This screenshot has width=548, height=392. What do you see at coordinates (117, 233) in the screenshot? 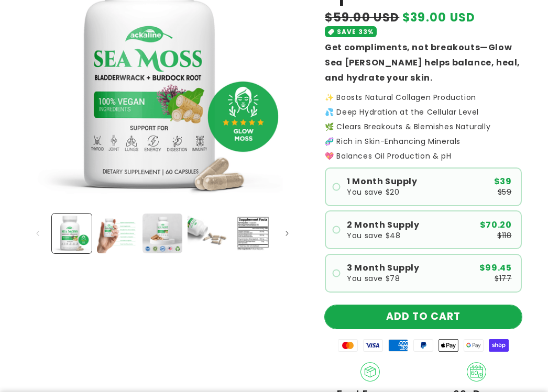
I see `button: Load image 2 in gallery view` at bounding box center [117, 233].